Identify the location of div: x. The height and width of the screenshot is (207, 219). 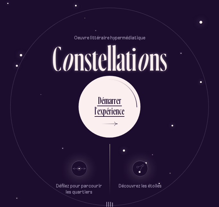
(101, 111).